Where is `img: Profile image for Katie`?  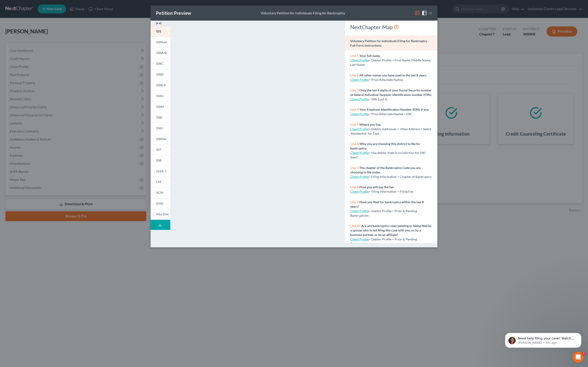 img: Profile image for Katie is located at coordinates (13, 17).